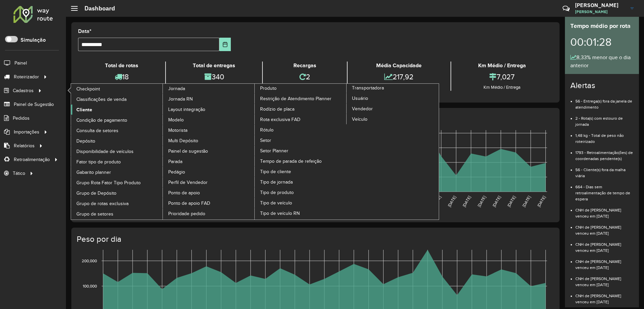 The width and height of the screenshot is (644, 309). Describe the element at coordinates (20, 63) in the screenshot. I see `span: Painel` at that location.